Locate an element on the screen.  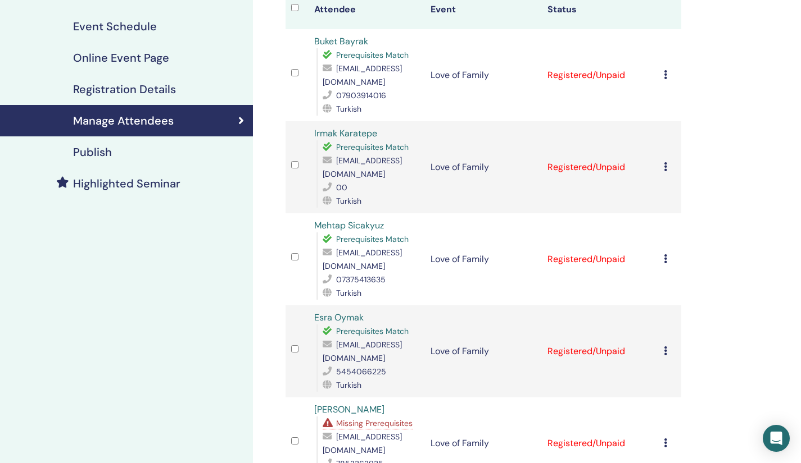
h4: Manage Attendees is located at coordinates (123, 121).